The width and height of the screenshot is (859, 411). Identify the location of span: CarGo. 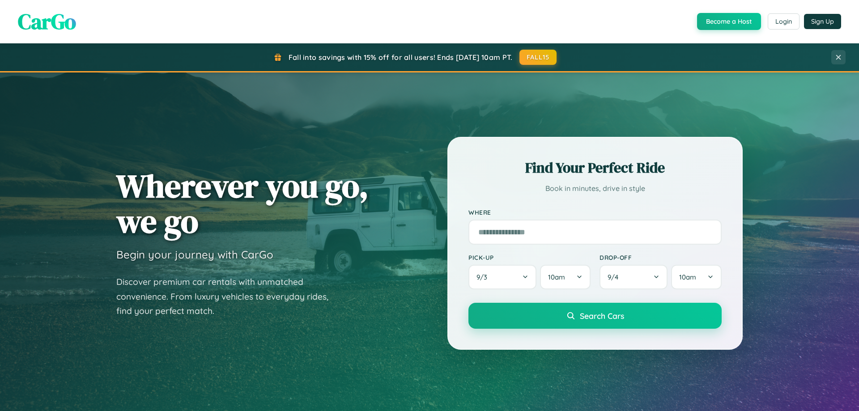
(47, 21).